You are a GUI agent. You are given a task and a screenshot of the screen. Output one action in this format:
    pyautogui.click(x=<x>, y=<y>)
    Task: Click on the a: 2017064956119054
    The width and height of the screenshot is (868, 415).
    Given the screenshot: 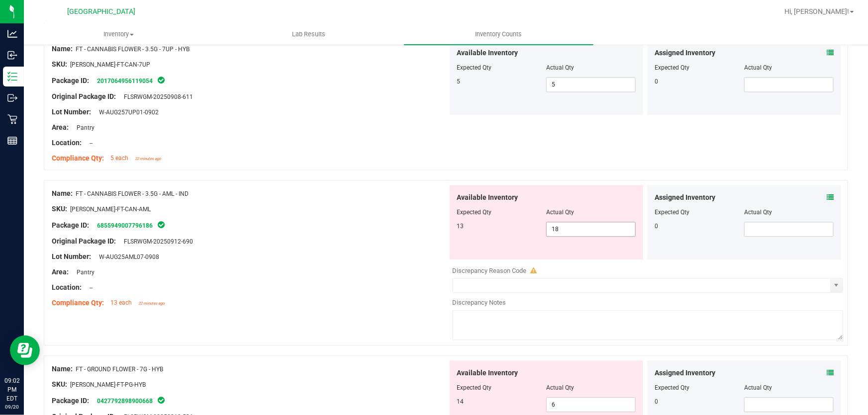 What is the action you would take?
    pyautogui.click(x=125, y=81)
    